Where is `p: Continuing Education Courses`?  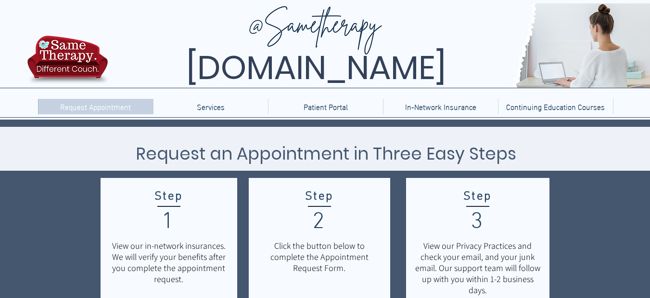
p: Continuing Education Courses is located at coordinates (556, 106).